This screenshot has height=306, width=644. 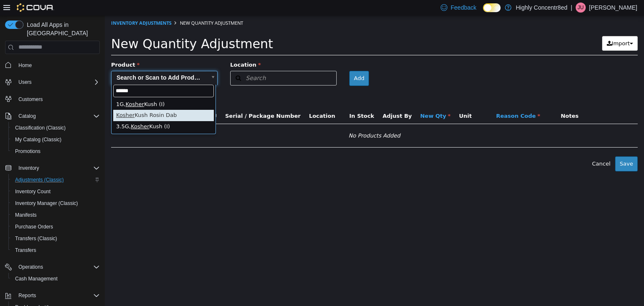 What do you see at coordinates (59, 99) in the screenshot?
I see `div: Kush Rosin Dab` at bounding box center [59, 99].